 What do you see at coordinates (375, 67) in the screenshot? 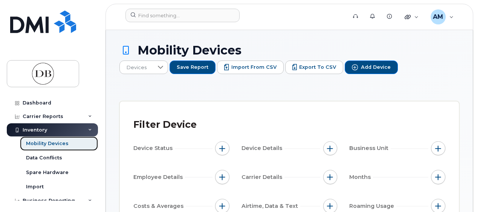
I see `span: Add Device` at bounding box center [375, 67].